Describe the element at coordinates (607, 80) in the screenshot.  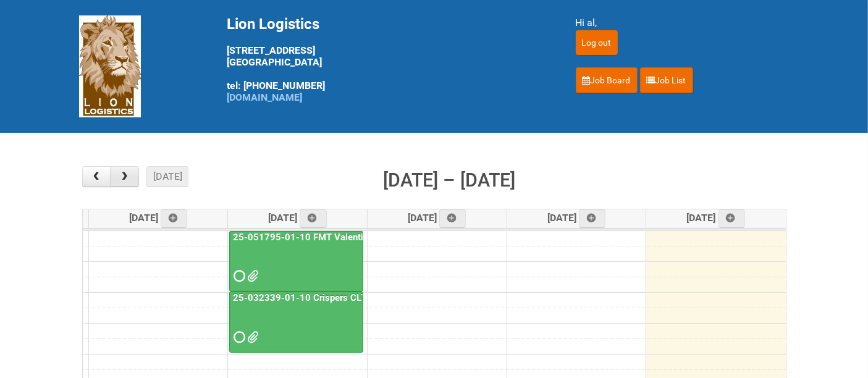
I see `a: Job Board` at that location.